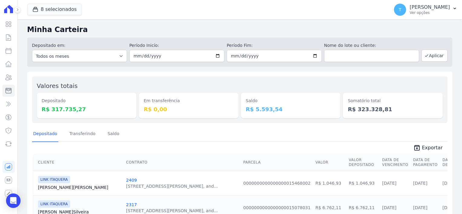 This screenshot has height=214, width=462. Describe the element at coordinates (78, 163) in the screenshot. I see `th: Cliente` at that location.